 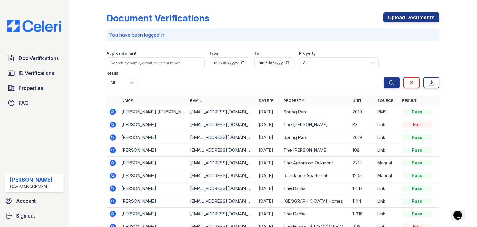 I want to click on td: 1-318, so click(x=362, y=214).